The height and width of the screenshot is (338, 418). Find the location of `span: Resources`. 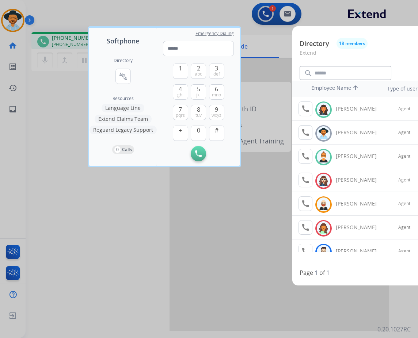

span: Resources is located at coordinates (123, 99).